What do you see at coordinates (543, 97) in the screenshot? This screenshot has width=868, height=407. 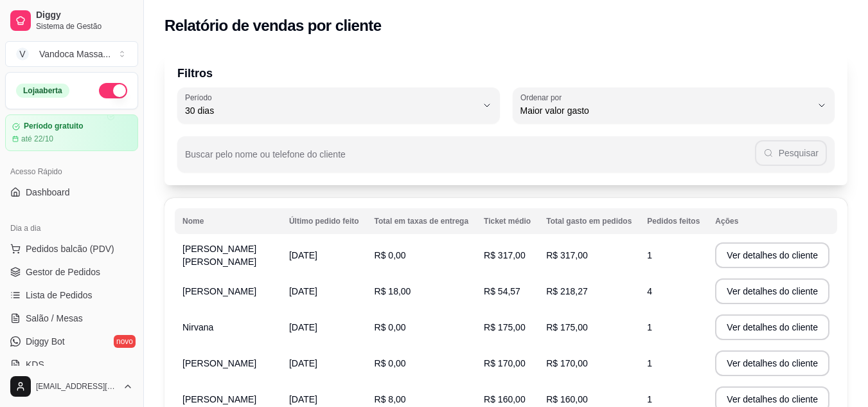 I see `label: Ordenar por` at bounding box center [543, 97].